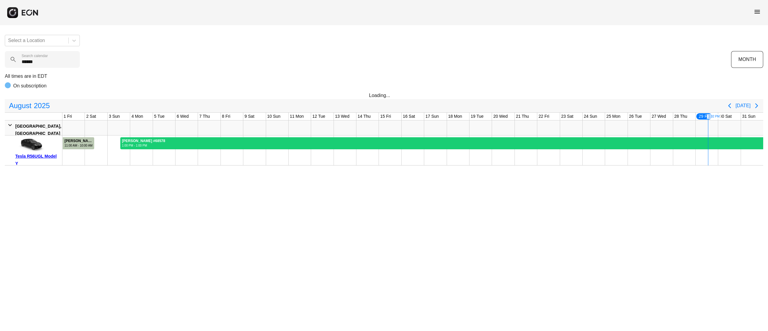  I want to click on div: 7 Thu, so click(205, 116).